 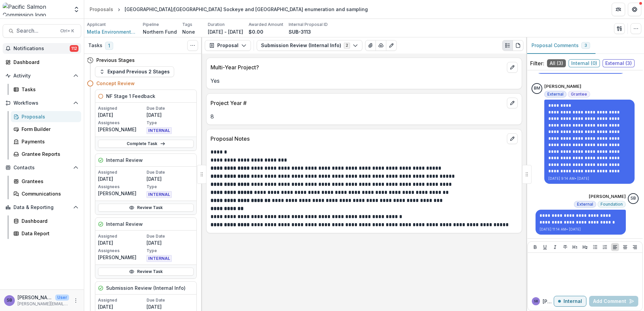 What do you see at coordinates (256, 32) in the screenshot?
I see `p: $0.00` at bounding box center [256, 32].